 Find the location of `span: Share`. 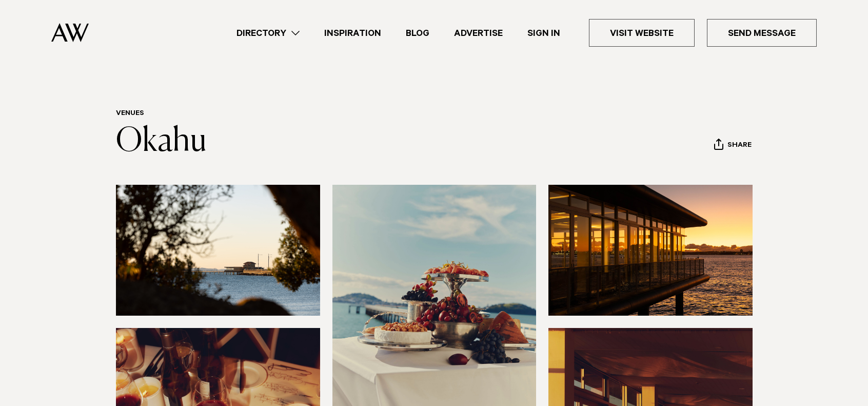

span: Share is located at coordinates (739, 146).